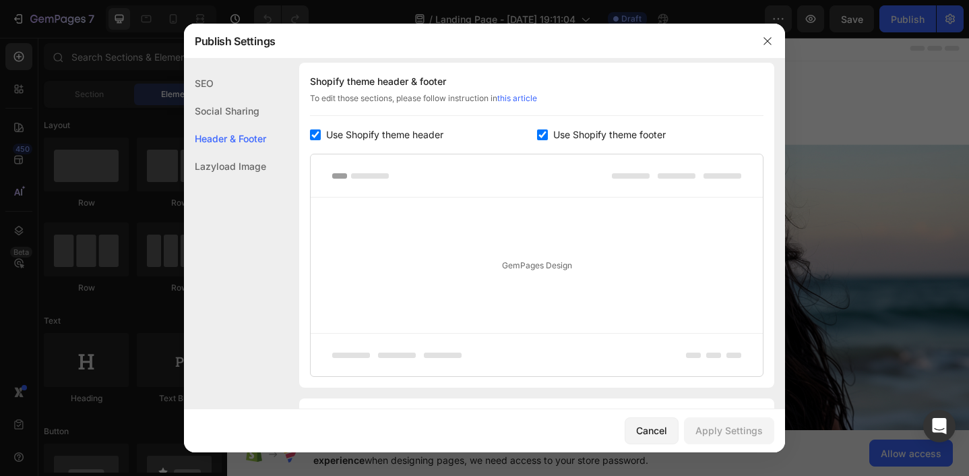  Describe the element at coordinates (225, 166) in the screenshot. I see `div: Lazyload Image` at that location.